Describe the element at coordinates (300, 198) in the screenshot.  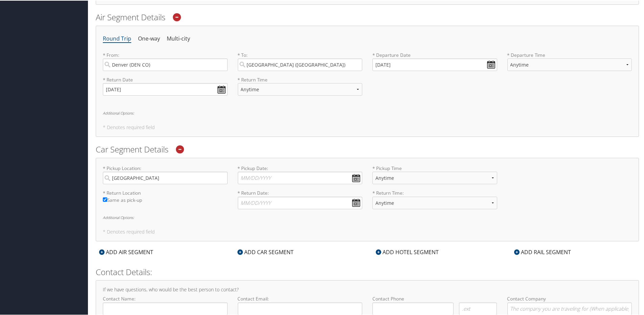
I see `label: * Return Date:` at that location.